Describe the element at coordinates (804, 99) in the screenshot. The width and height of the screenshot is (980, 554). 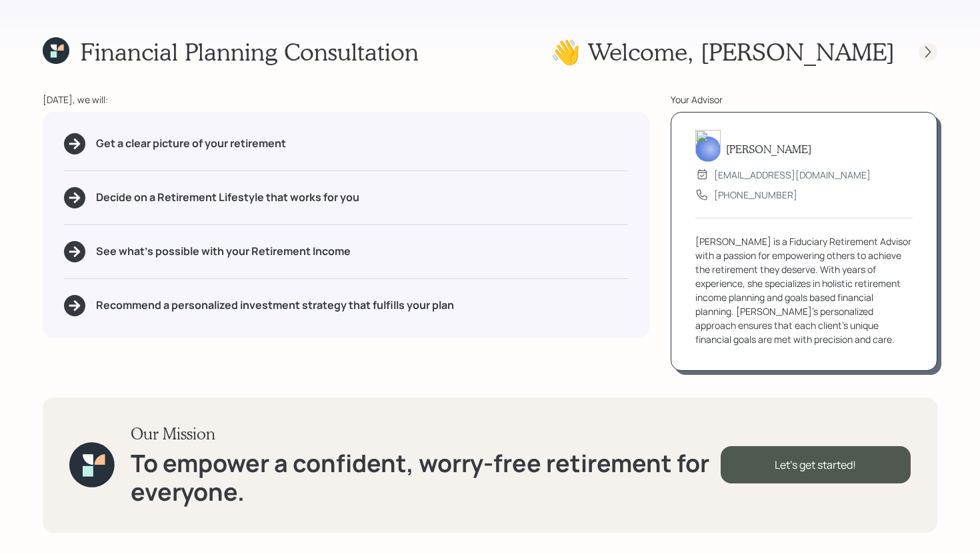
I see `div: Your Advisor` at that location.